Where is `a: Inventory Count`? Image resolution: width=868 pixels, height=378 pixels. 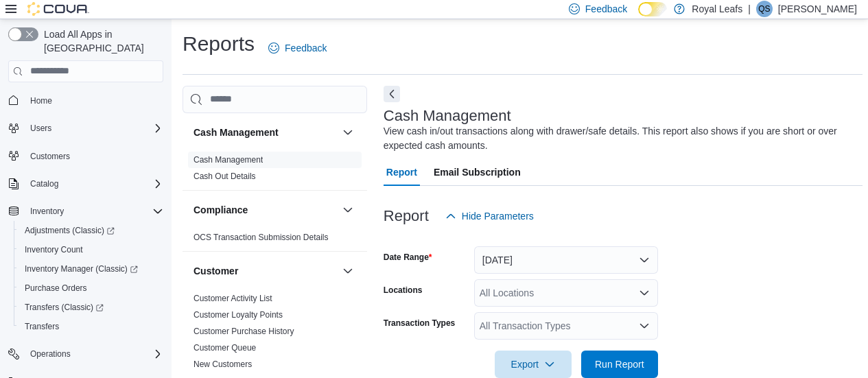
a: Inventory Count is located at coordinates (54, 250).